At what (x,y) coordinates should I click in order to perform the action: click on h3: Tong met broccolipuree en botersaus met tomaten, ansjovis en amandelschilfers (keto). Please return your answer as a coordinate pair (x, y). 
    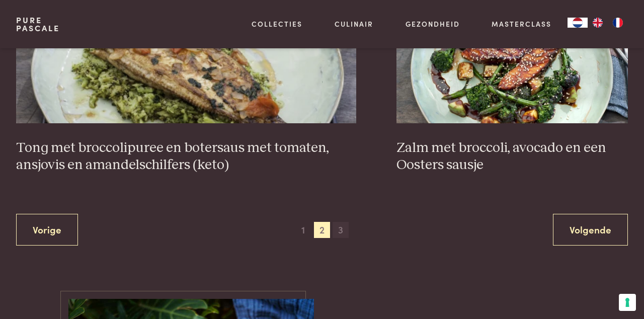
    Looking at the image, I should click on (186, 157).